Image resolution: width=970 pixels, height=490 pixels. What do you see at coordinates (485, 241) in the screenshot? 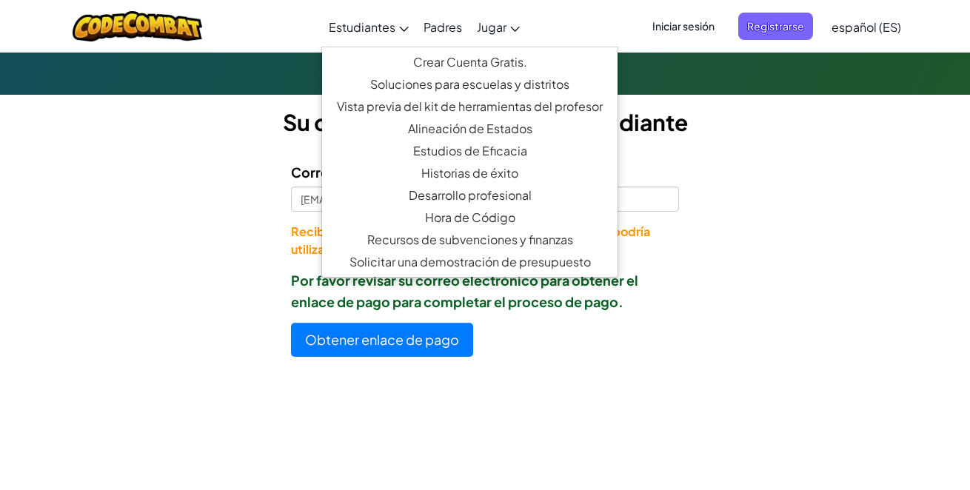
I see `p: Recibirá un enlace de pago en su correo electrónico que podría utilizar para completar el pago.` at bounding box center [485, 241].